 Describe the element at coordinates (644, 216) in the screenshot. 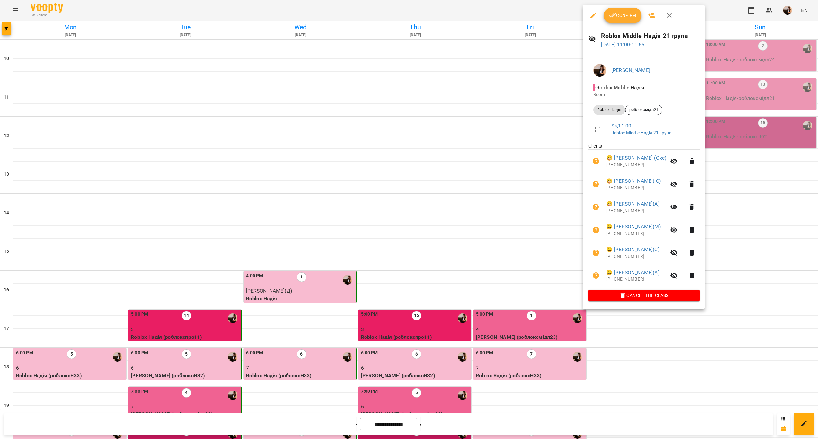

I see `ul: Clients` at that location.